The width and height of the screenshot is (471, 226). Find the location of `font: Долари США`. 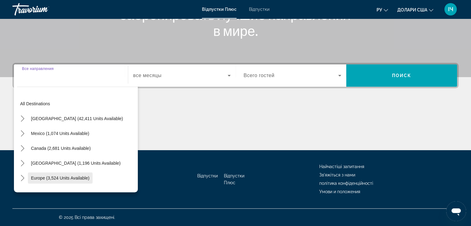

font: Долари США is located at coordinates (413, 10).